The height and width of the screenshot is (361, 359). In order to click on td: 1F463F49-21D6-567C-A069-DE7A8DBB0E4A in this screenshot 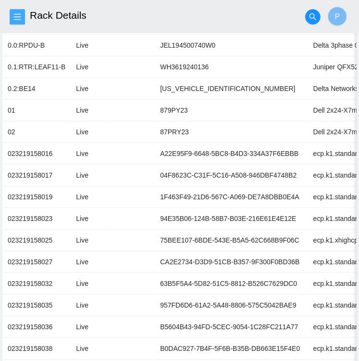, I will do `click(231, 197)`.